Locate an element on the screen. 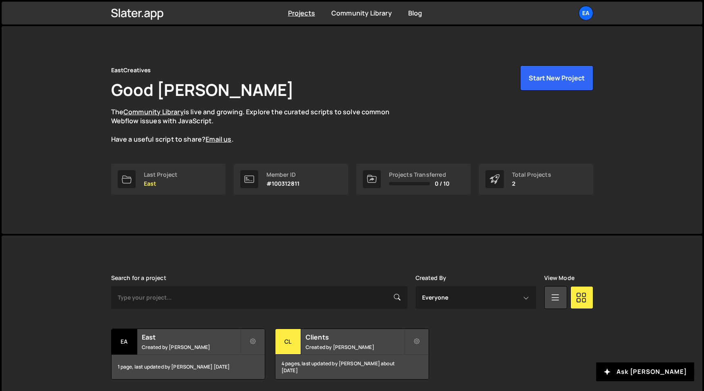  div: EastCreatives is located at coordinates (131, 70).